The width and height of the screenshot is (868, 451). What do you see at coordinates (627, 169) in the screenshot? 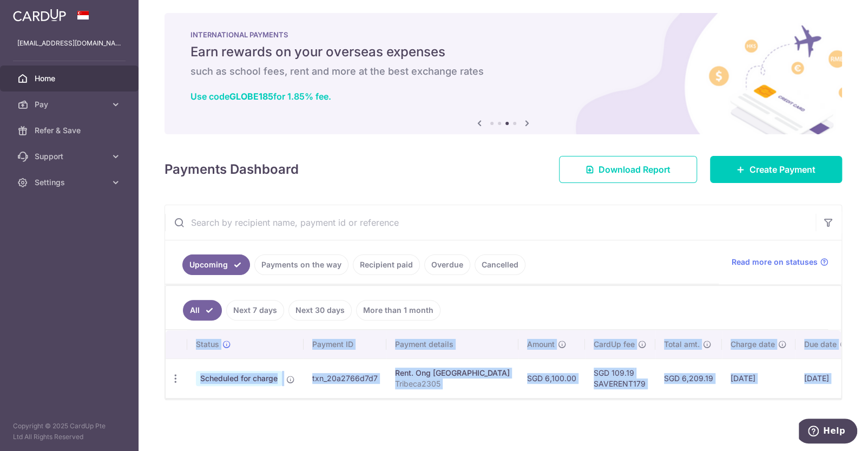
I see `a: Download Report` at bounding box center [627, 169].